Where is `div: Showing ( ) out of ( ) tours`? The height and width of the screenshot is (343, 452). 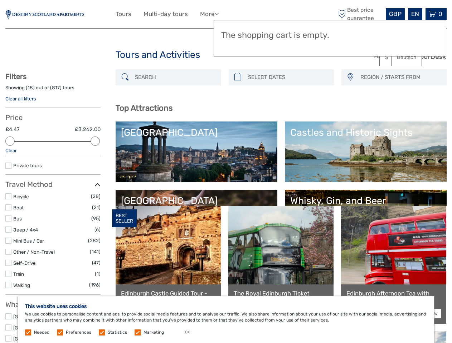 div: Showing ( ) out of ( ) tours is located at coordinates (53, 90).